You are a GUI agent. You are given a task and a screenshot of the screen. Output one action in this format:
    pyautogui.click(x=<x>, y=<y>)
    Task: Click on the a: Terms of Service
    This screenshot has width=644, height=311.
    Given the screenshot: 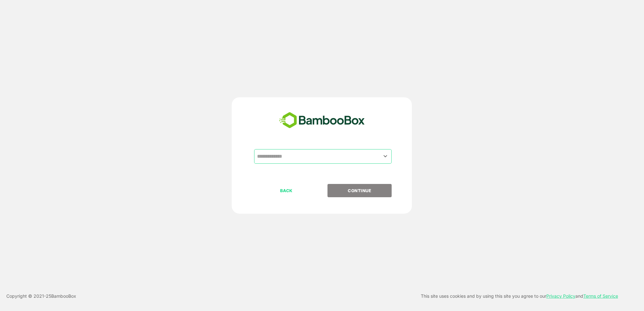 What is the action you would take?
    pyautogui.click(x=601, y=296)
    